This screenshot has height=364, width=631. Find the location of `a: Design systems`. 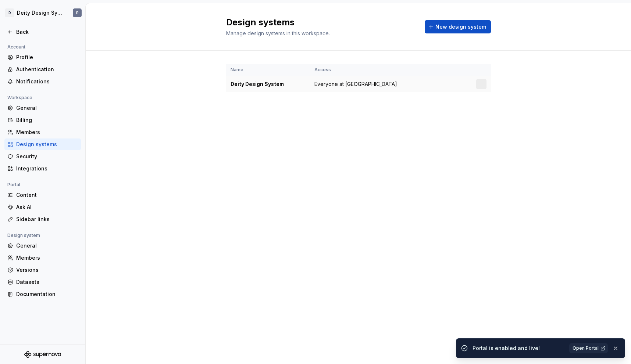

a: Design systems is located at coordinates (43, 144).